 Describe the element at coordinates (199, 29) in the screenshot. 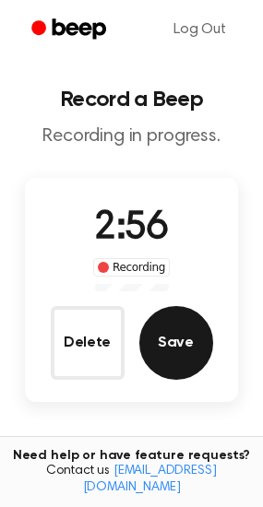

I see `a: Log Out` at that location.